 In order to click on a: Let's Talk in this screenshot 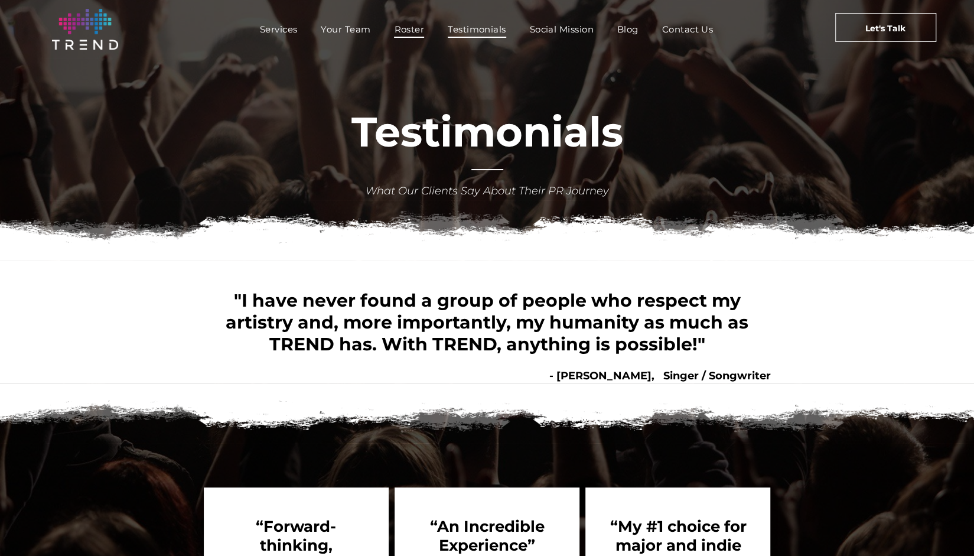, I will do `click(886, 27)`.